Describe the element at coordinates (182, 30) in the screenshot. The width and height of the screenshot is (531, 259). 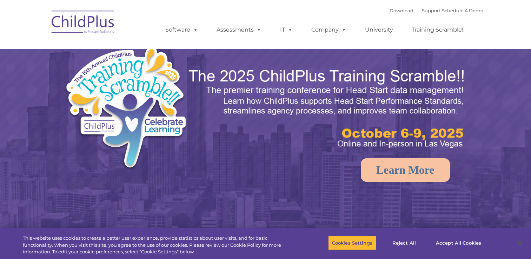
I see `a: Software` at that location.